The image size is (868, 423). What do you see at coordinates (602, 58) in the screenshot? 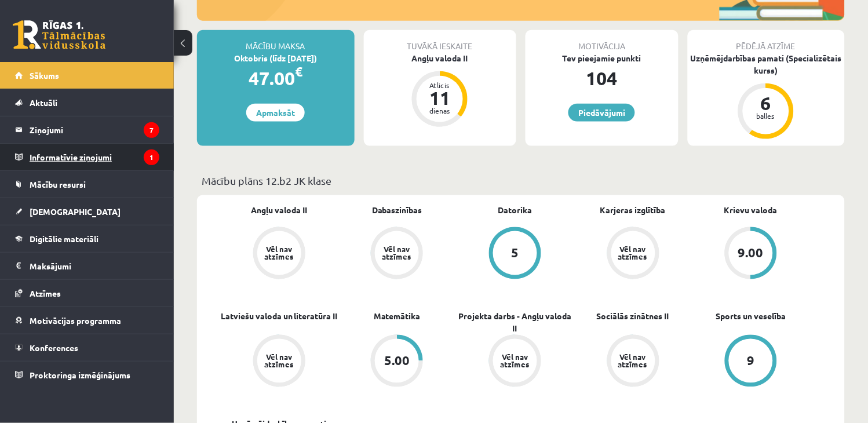
I see `div: Tev pieejamie punkti` at bounding box center [602, 58].